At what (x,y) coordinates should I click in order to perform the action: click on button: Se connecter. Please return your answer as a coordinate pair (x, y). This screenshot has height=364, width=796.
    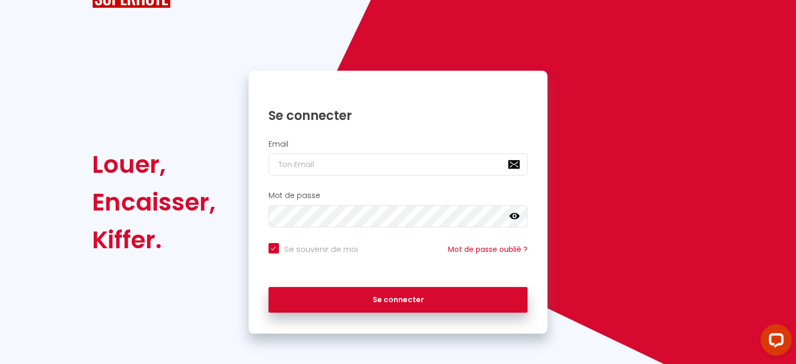
    Looking at the image, I should click on (398, 300).